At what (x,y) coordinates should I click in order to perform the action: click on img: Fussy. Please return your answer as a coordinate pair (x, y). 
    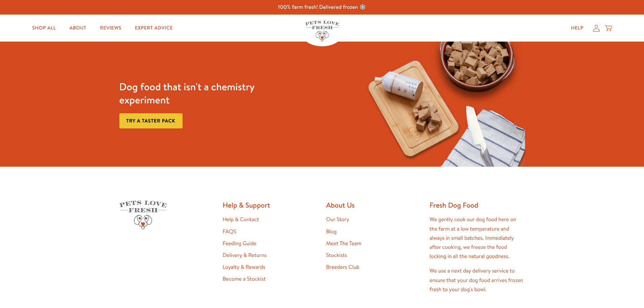
    Looking at the image, I should click on (442, 104).